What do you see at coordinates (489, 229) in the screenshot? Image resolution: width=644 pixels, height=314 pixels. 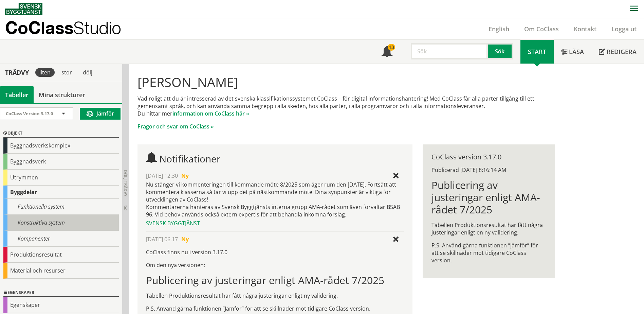 I see `p: Tabellen Produktionsresultat har fått några justeringar enligt en ny validering.` at bounding box center [489, 229].